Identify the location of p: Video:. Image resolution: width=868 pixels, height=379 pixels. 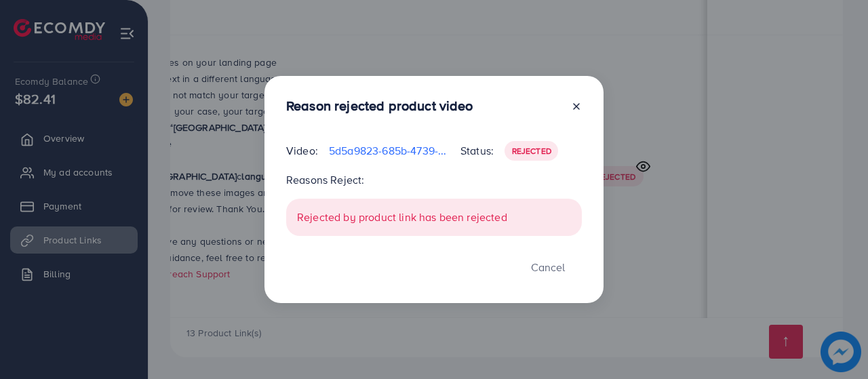
(302, 150).